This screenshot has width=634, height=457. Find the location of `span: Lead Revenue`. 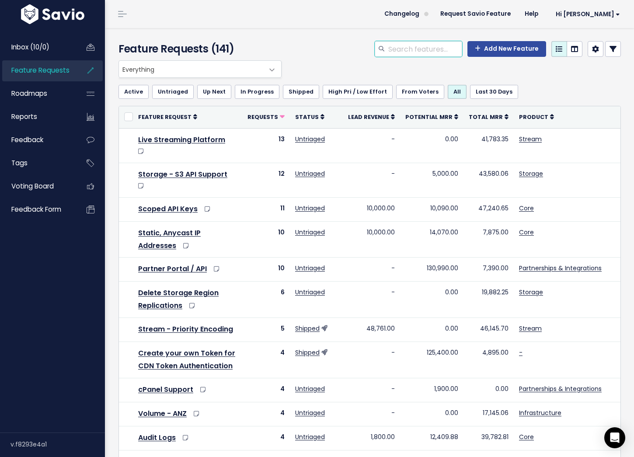

span: Lead Revenue is located at coordinates (369, 117).